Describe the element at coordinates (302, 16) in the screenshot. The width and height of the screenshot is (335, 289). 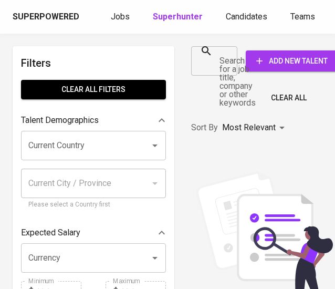
I see `span: Teams` at that location.